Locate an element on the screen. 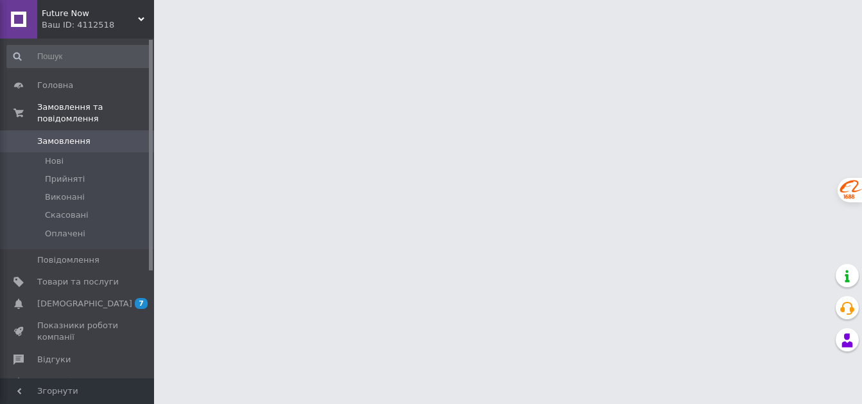 This screenshot has height=404, width=862. span: Нові is located at coordinates (54, 161).